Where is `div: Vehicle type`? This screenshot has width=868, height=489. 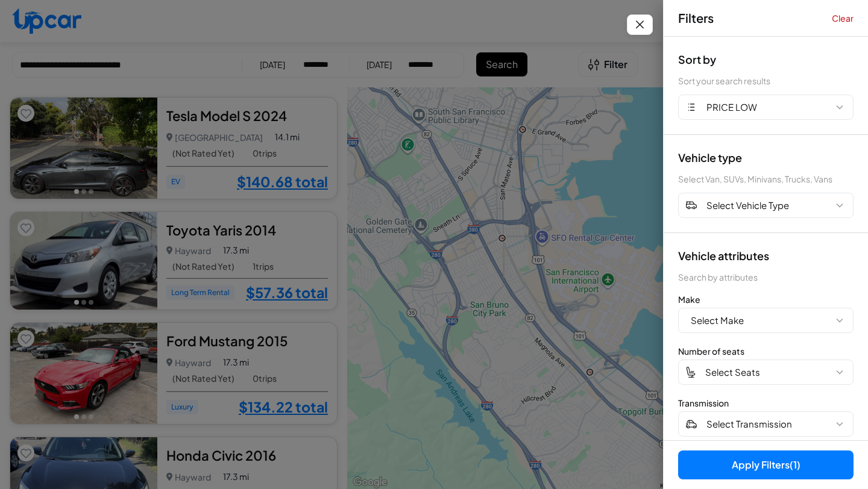
div: Vehicle type is located at coordinates (766, 157).